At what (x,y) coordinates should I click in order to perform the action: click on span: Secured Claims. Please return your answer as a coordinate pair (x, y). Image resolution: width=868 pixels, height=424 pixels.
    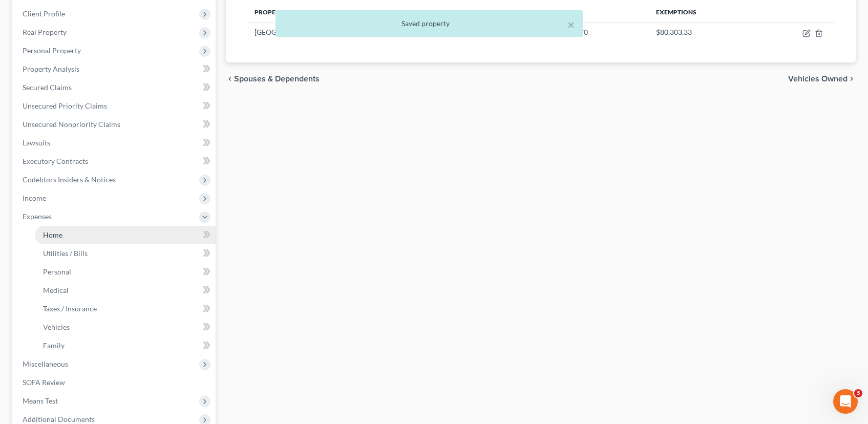
    Looking at the image, I should click on (47, 87).